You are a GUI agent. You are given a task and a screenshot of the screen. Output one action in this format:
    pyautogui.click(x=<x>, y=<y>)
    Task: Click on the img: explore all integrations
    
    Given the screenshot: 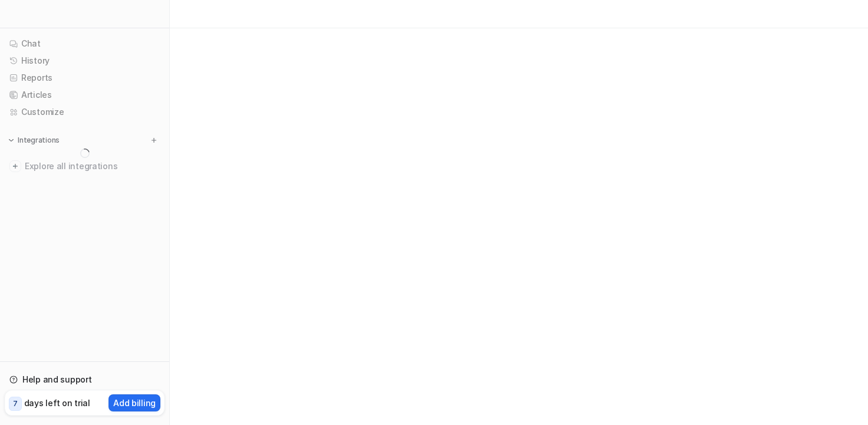 What is the action you would take?
    pyautogui.click(x=15, y=166)
    